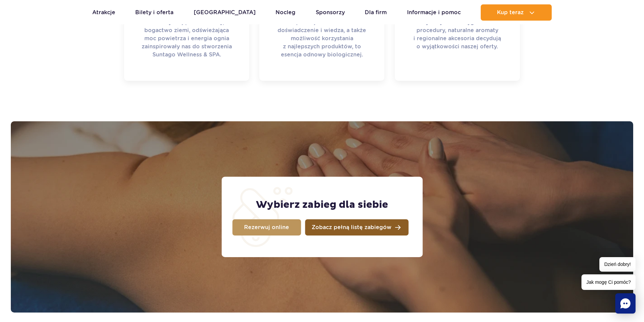 This screenshot has height=322, width=644. Describe the element at coordinates (516, 12) in the screenshot. I see `button: Kup teraz` at that location.